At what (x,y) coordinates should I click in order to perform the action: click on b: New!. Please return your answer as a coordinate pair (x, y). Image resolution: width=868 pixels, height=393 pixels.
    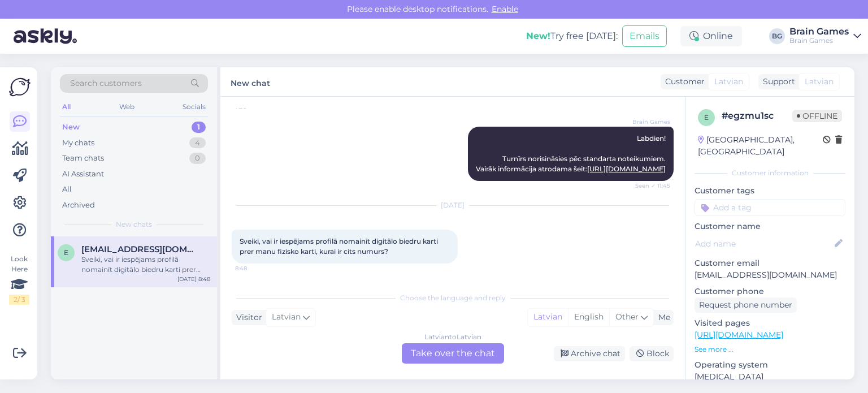
    Looking at the image, I should click on (538, 36).